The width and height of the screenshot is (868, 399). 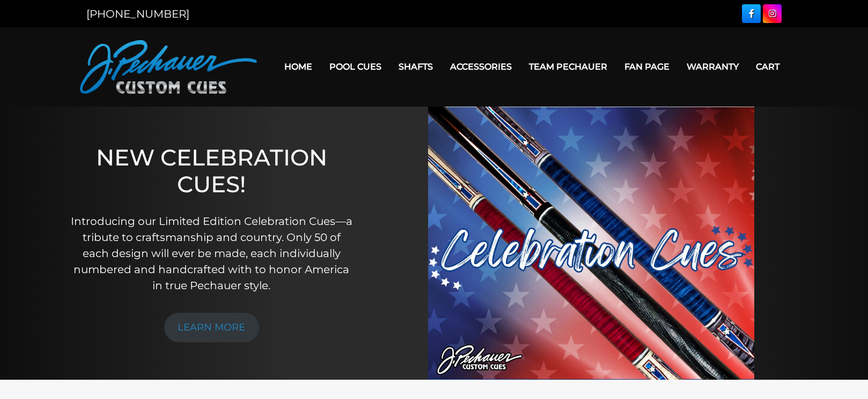 I want to click on h1: NEW CELEBRATION CUES!, so click(x=212, y=171).